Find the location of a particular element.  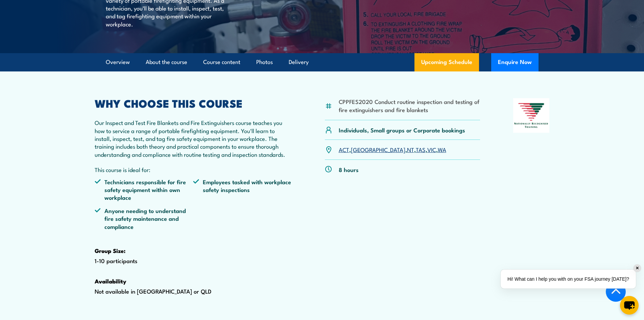

p: This course is ideal for: is located at coordinates (193, 169).